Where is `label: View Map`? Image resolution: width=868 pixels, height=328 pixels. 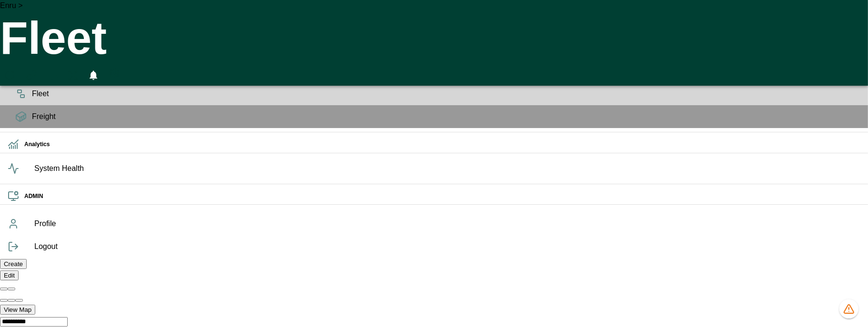
label: View Map is located at coordinates (18, 310).